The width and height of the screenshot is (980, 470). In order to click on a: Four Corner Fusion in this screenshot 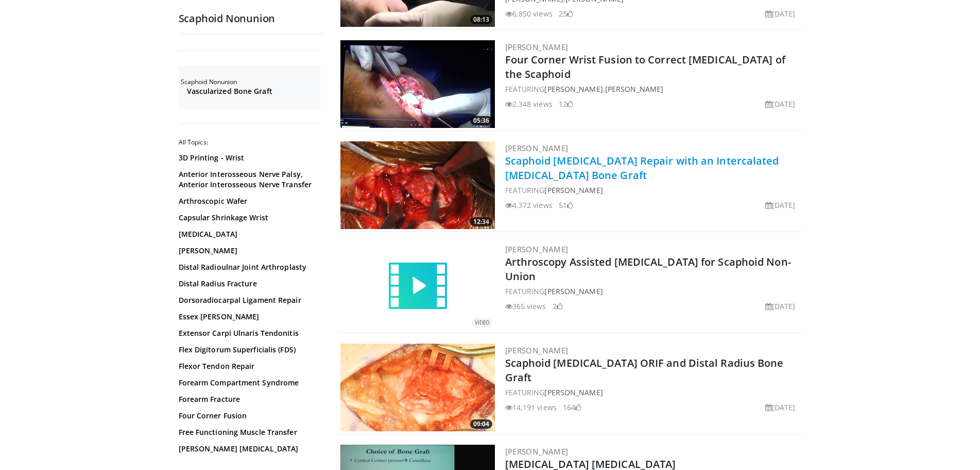, I will do `click(248, 416)`.